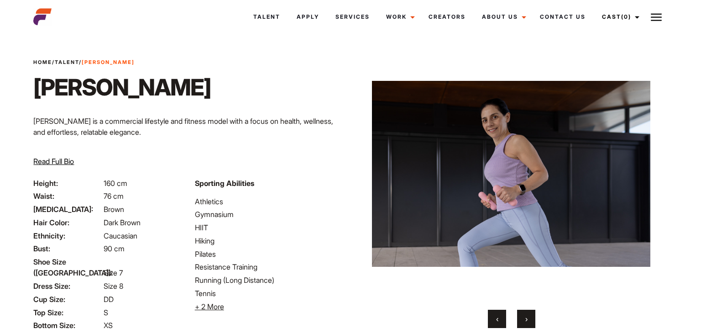 Image resolution: width=701 pixels, height=334 pixels. Describe the element at coordinates (270, 240) in the screenshot. I see `li: Hiking` at that location.